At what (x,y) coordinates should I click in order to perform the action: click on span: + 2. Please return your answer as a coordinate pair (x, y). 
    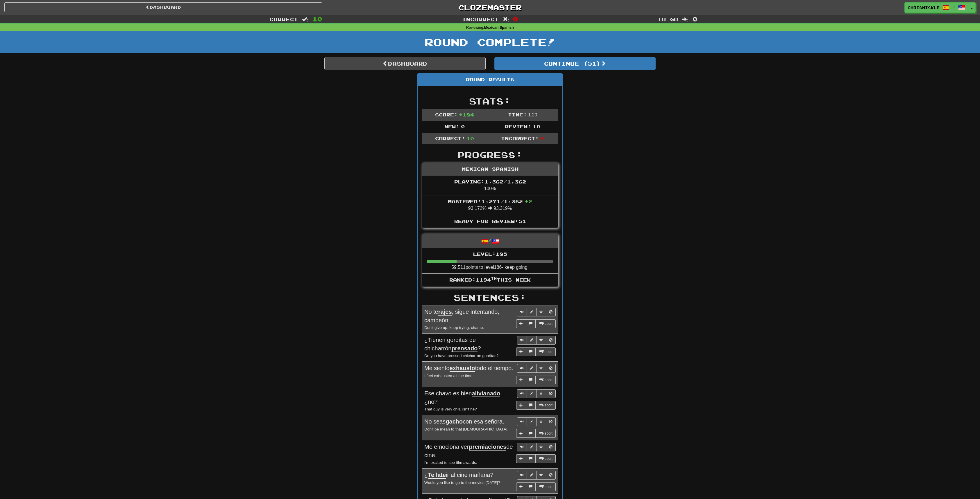
    Looking at the image, I should click on (528, 201).